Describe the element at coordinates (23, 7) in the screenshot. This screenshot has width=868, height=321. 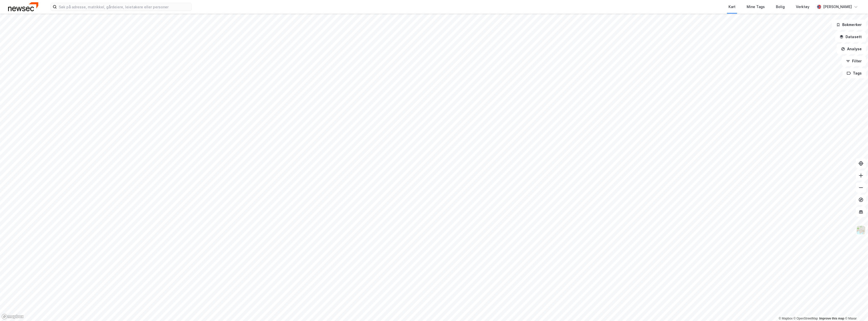
I see `img: newsec-logo.f6e21ccffca1b3a03d2d.png` at that location.